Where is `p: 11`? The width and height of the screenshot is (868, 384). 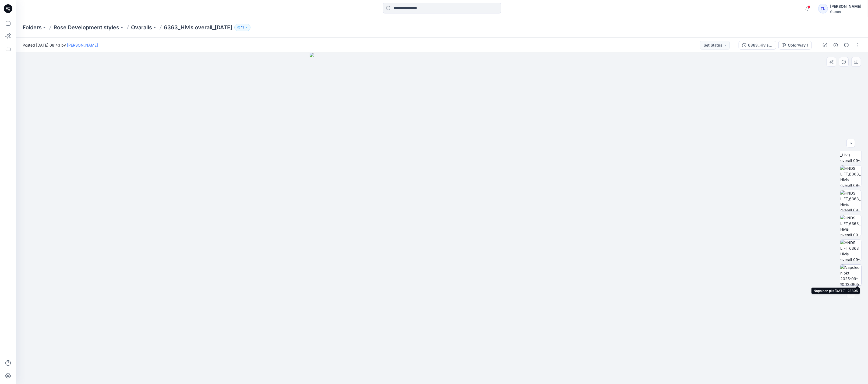
p: 11 is located at coordinates (242, 27).